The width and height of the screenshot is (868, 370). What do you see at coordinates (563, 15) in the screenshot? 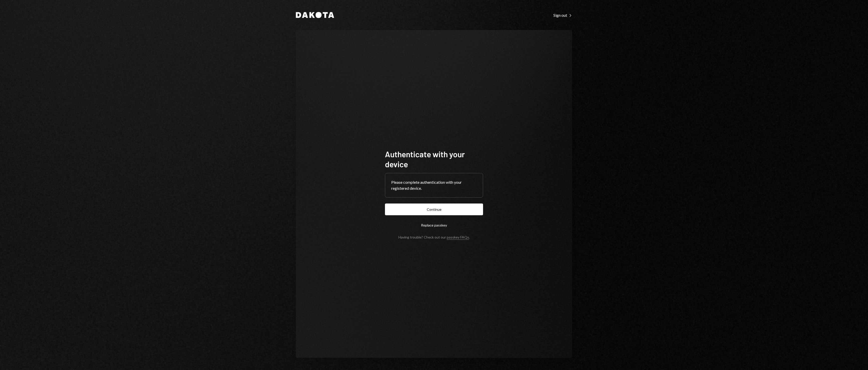
I see `div: Sign out` at bounding box center [563, 15].